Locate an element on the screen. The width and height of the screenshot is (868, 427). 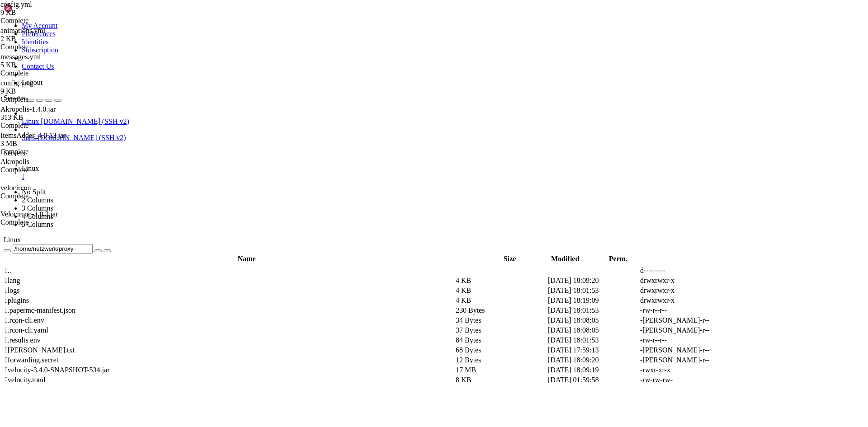
span: velocircon is located at coordinates (16, 187).